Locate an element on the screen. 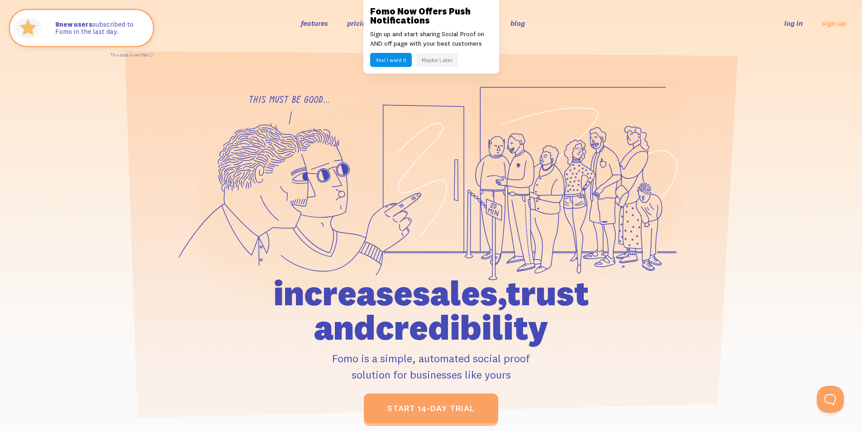 The image size is (862, 431). p: Sign up and start sharing Social Proof on AND off page with your best customers is located at coordinates (431, 39).